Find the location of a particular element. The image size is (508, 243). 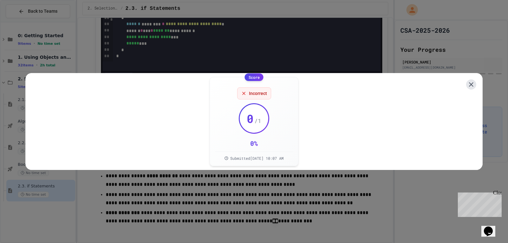

div: Chat with us now!Close is located at coordinates (23, 21).